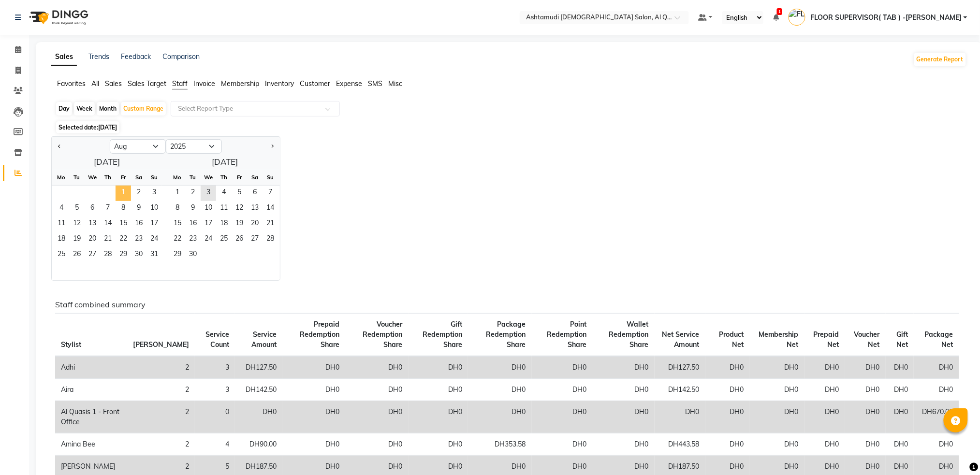  What do you see at coordinates (193, 225) in the screenshot?
I see `span: 16` at bounding box center [193, 225].